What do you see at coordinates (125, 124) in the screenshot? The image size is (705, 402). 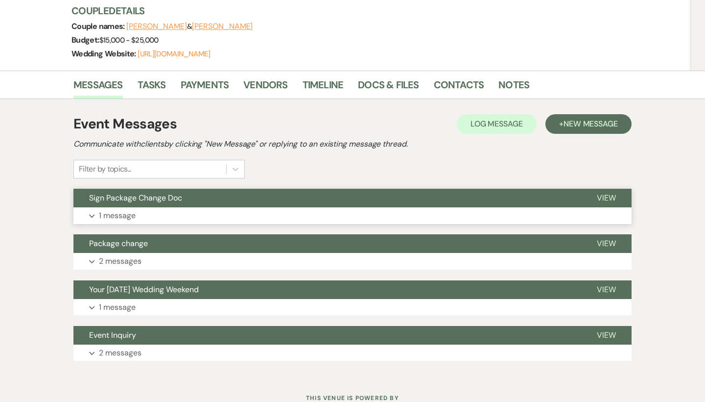 I see `h1: Event Messages` at bounding box center [125, 124].